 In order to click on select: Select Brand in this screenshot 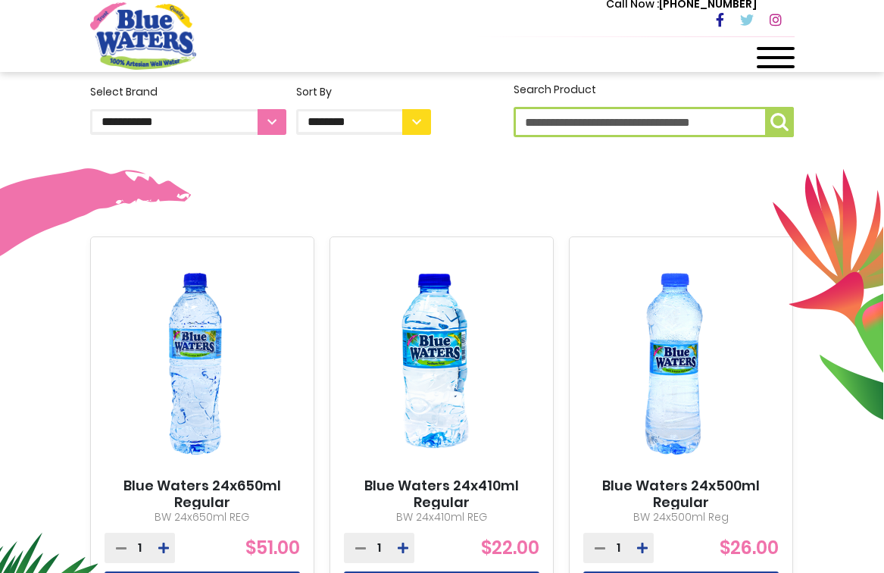, I will do `click(188, 122)`.